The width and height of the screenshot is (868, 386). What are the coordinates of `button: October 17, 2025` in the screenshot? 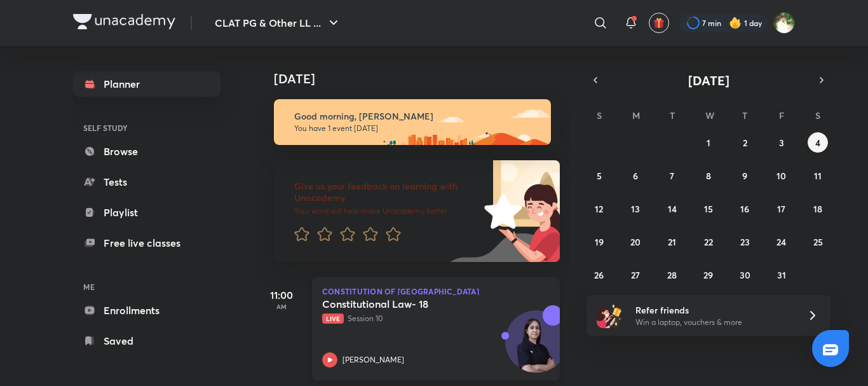 It's located at (781, 209).